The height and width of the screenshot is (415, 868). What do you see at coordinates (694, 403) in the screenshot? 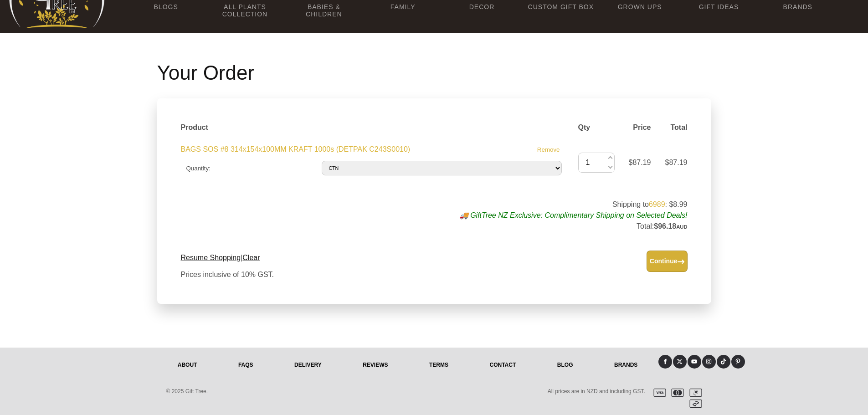
I see `img: afterpay.svg` at bounding box center [694, 403].